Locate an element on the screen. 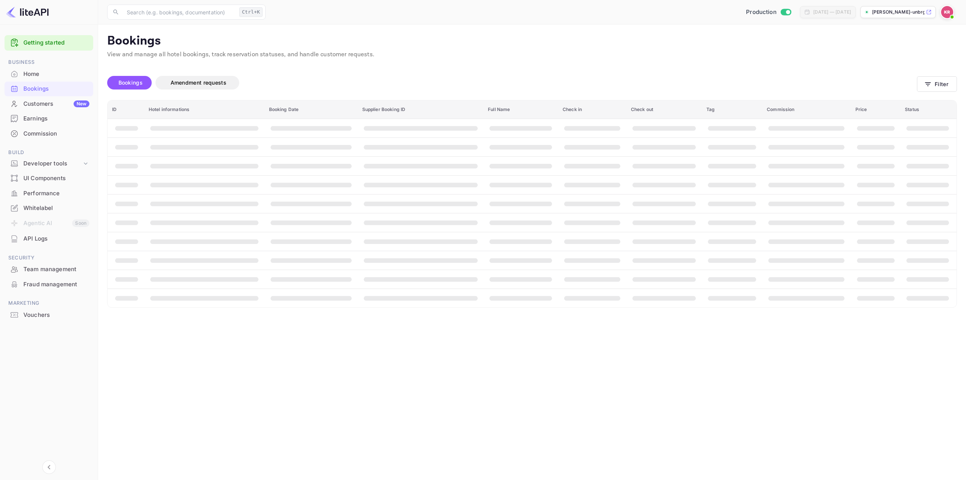  img: Kobus Roux is located at coordinates (948, 12).